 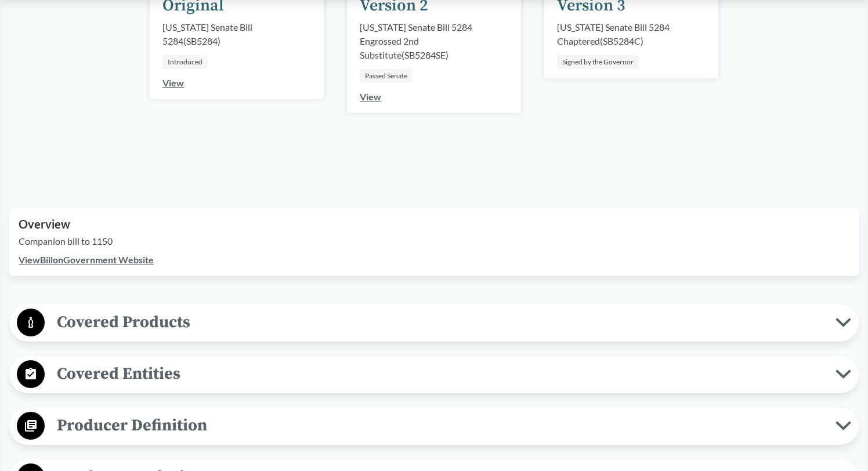 What do you see at coordinates (434, 224) in the screenshot?
I see `h2: Overview` at bounding box center [434, 224].